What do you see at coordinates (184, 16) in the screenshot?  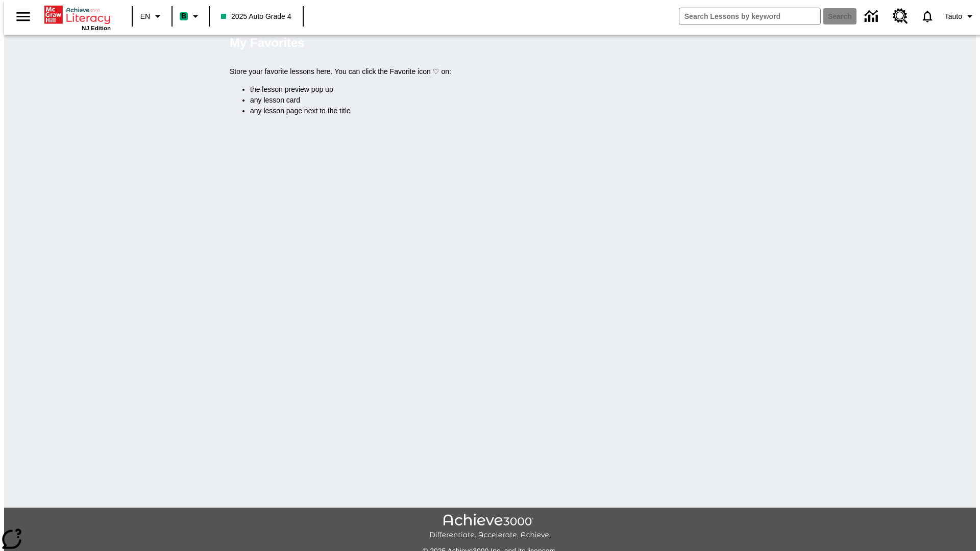 I see `span: B` at bounding box center [184, 16].